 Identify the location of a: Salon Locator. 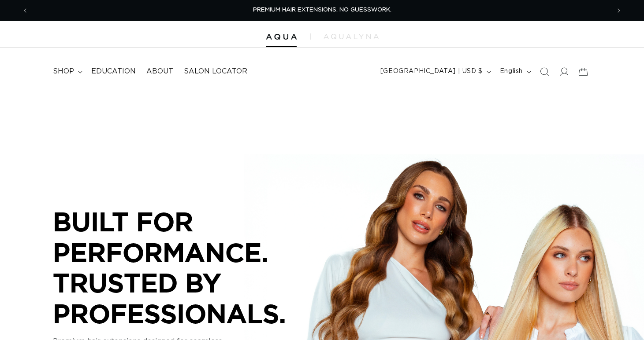
(216, 71).